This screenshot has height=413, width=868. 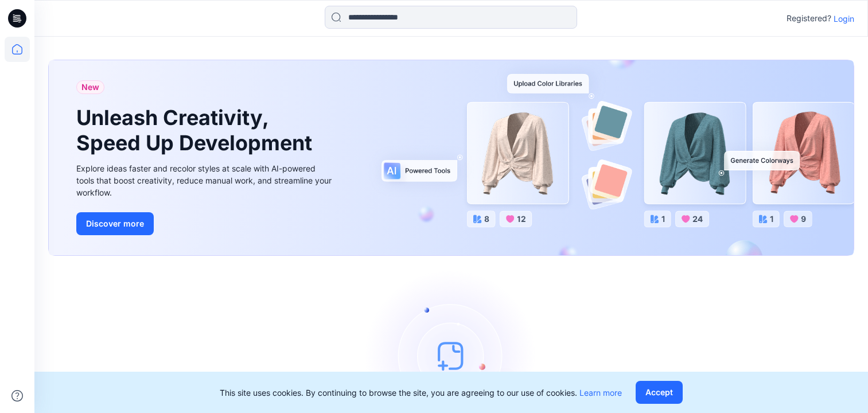 I want to click on button: Accept, so click(x=659, y=393).